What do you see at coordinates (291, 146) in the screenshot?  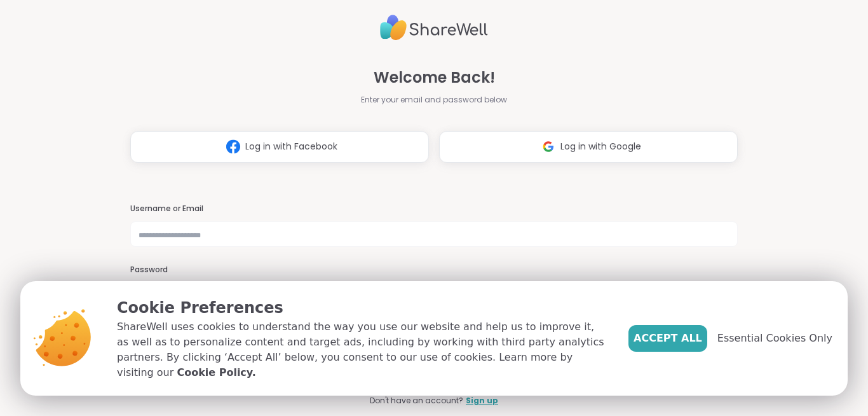 I see `span: Log in with Facebook` at bounding box center [291, 146].